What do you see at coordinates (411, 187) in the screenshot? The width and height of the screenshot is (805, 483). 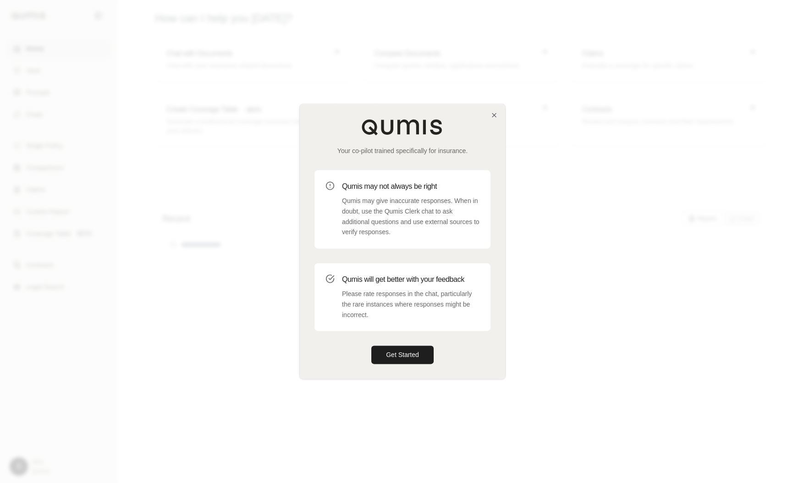 I see `h3: Qumis may not always be right` at bounding box center [411, 187].